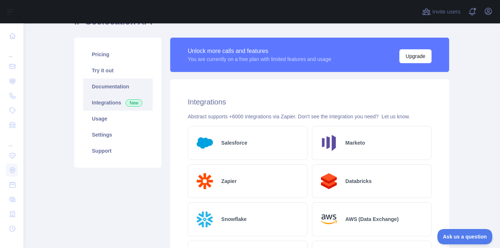  What do you see at coordinates (134, 103) in the screenshot?
I see `span: New` at bounding box center [134, 103].